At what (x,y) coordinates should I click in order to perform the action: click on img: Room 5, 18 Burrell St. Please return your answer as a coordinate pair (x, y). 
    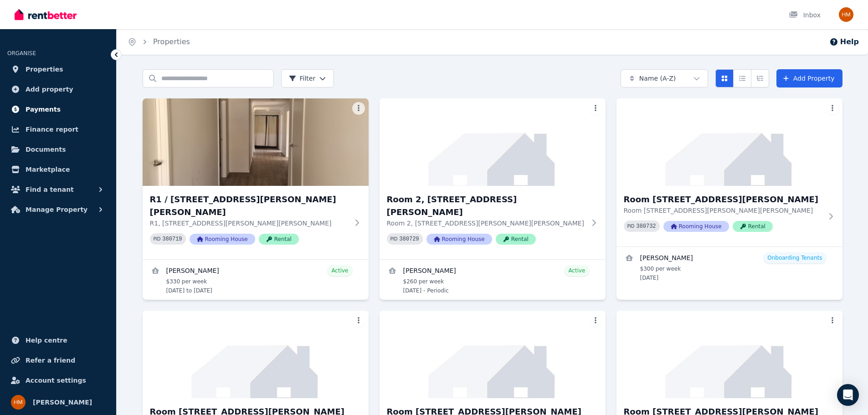
    Looking at the image, I should click on (493, 355).